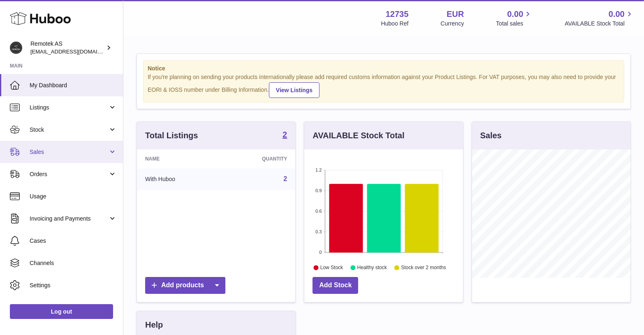 The image size is (644, 335). What do you see at coordinates (599, 23) in the screenshot?
I see `span: AVAILABLE Stock Total` at bounding box center [599, 23].